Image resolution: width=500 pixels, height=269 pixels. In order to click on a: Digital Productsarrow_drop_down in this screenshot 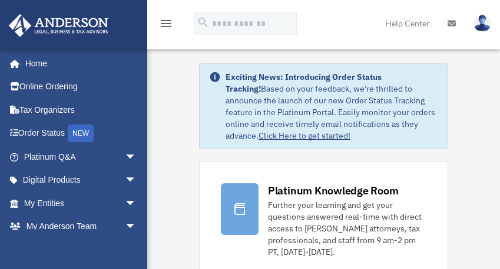, I will do `click(81, 181)`.